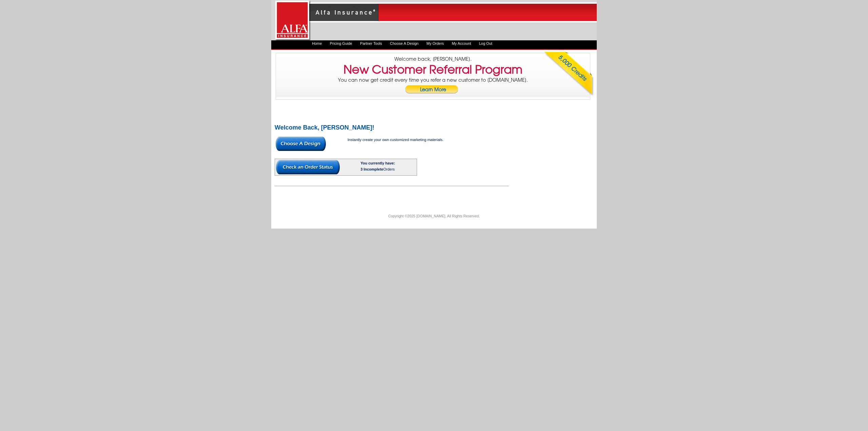  Describe the element at coordinates (486, 43) in the screenshot. I see `a: Log Out` at that location.